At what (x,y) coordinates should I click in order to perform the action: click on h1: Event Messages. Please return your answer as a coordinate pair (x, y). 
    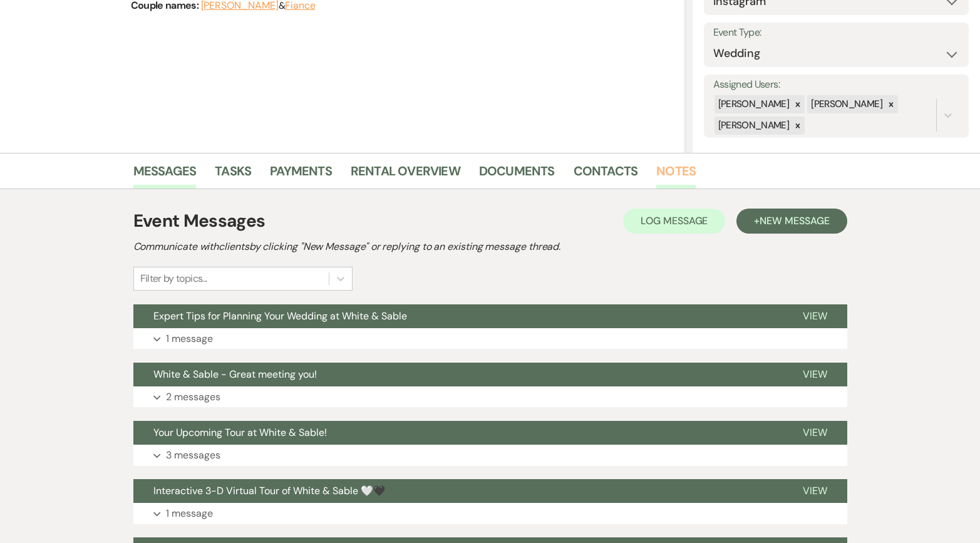
    Looking at the image, I should click on (199, 221).